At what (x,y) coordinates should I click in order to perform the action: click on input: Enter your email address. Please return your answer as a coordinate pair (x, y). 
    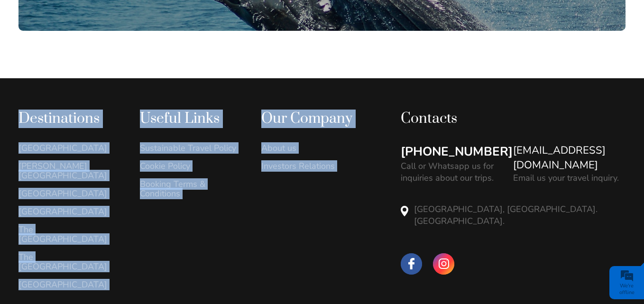
    Looking at the image, I should click on (93, 127).